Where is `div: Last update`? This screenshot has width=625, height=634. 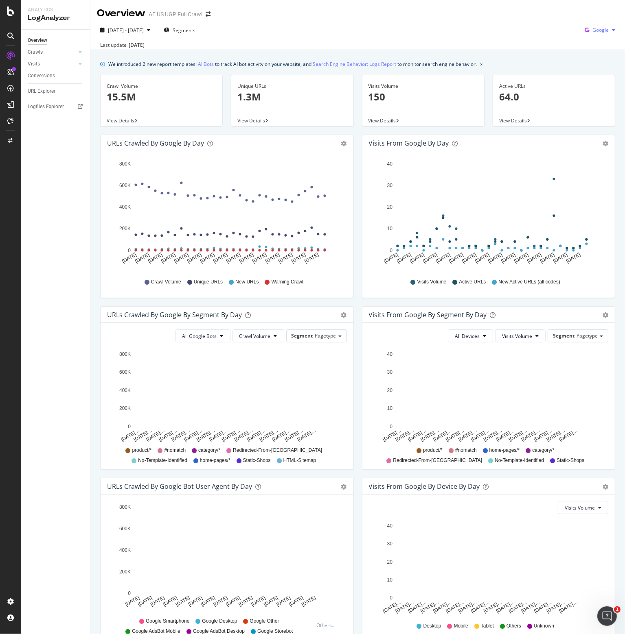 div: Last update is located at coordinates (122, 45).